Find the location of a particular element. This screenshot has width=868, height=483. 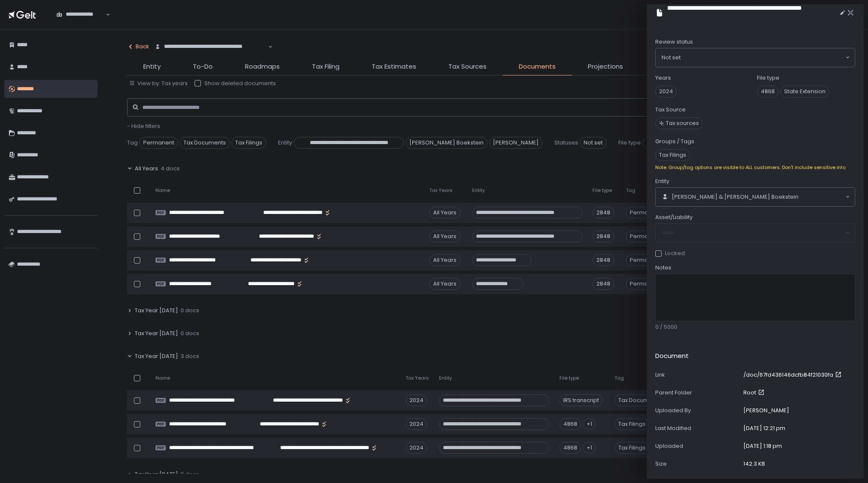

span: Tax sources is located at coordinates (683, 124).